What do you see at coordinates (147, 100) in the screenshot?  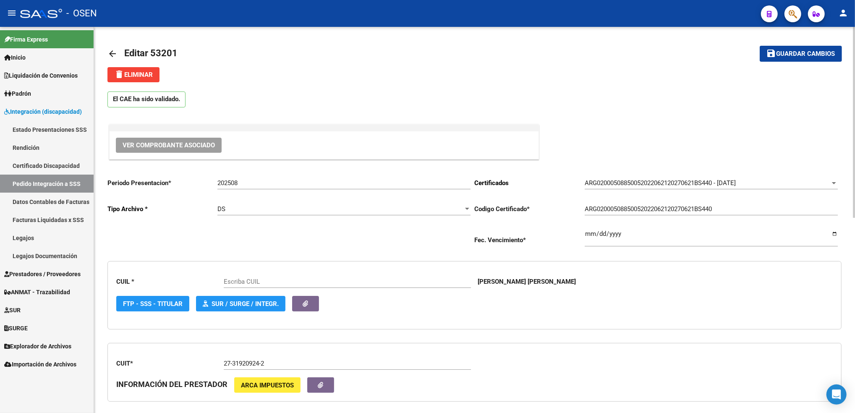 I see `p: El CAE ha sido validado.` at bounding box center [147, 100].